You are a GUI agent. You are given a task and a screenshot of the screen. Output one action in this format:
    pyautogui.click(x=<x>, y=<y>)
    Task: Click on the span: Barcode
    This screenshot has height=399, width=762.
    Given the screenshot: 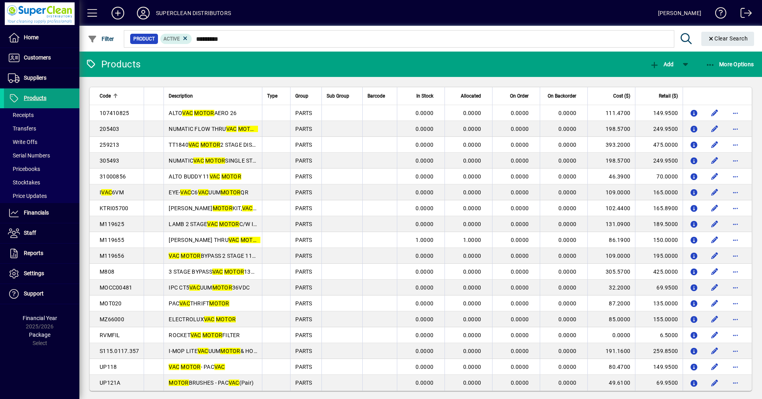 What is the action you would take?
    pyautogui.click(x=376, y=96)
    